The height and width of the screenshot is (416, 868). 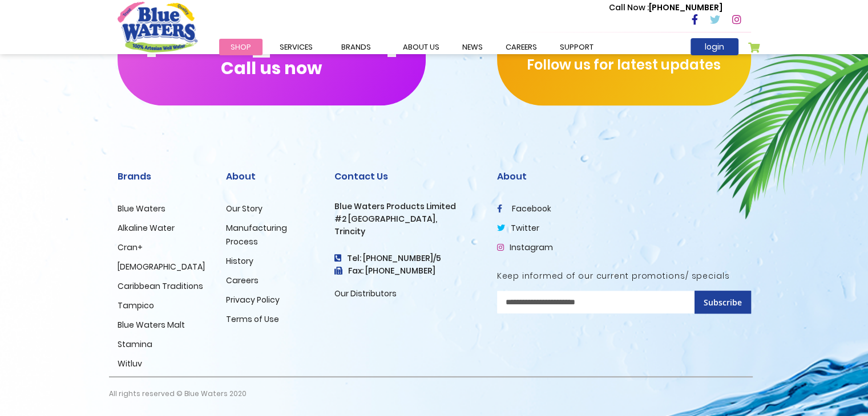 What do you see at coordinates (129, 364) in the screenshot?
I see `a: Witluv` at bounding box center [129, 364].